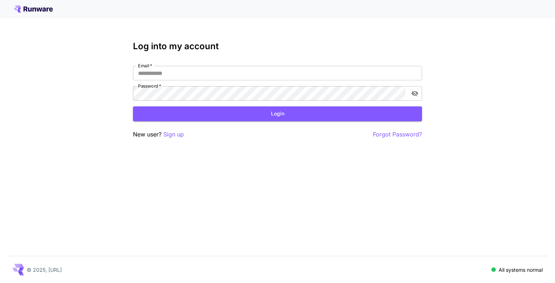 Image resolution: width=555 pixels, height=283 pixels. What do you see at coordinates (415, 93) in the screenshot?
I see `button: toggle password visibility` at bounding box center [415, 93].